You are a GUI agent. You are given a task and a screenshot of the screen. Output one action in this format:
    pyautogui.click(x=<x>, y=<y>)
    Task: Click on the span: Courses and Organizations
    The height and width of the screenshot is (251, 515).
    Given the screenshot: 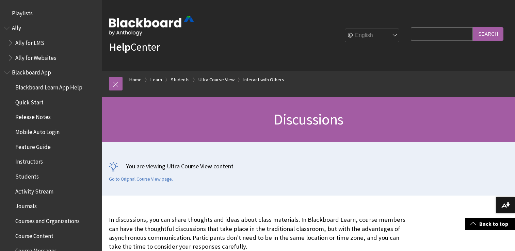 What is the action you would take?
    pyautogui.click(x=47, y=220)
    